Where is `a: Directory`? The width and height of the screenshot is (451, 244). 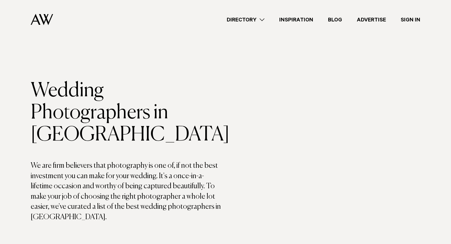 a: Directory is located at coordinates (245, 20).